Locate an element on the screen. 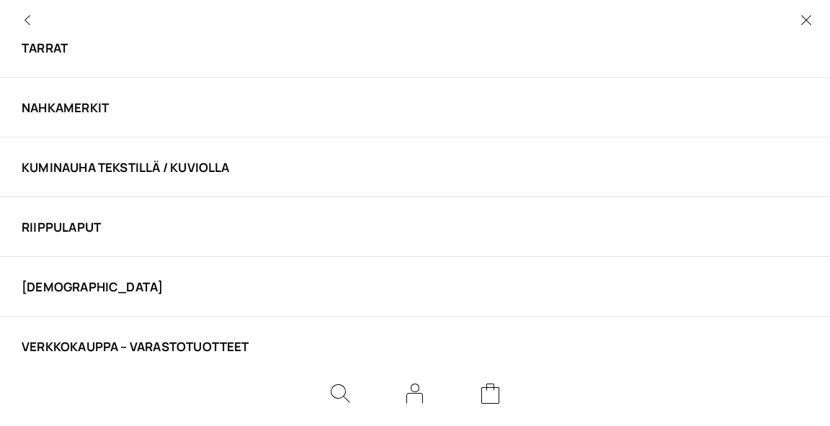  button: Search is located at coordinates (339, 394).